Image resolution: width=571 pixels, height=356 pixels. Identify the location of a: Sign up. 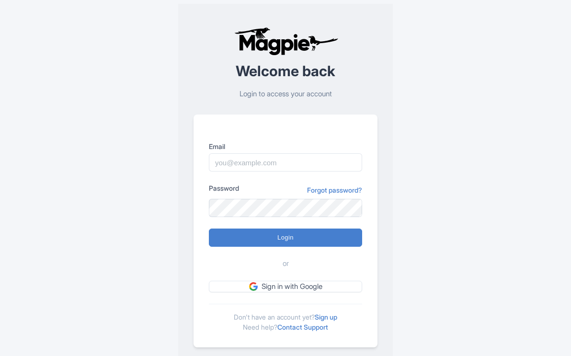
(326, 317).